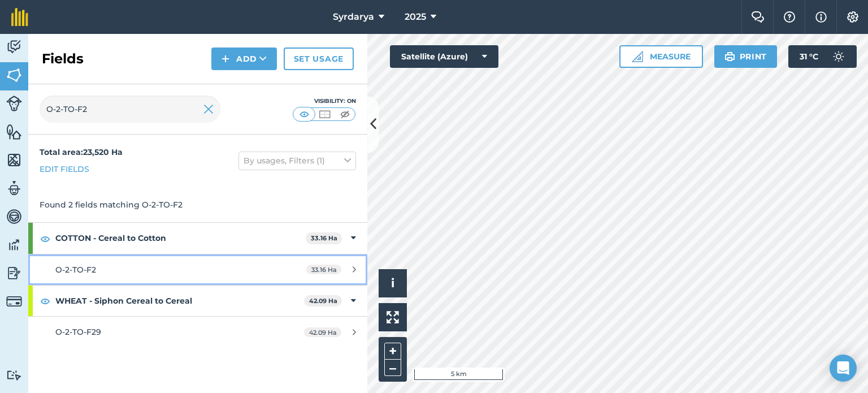 The width and height of the screenshot is (868, 393). What do you see at coordinates (353, 17) in the screenshot?
I see `span: Syrdarya` at bounding box center [353, 17].